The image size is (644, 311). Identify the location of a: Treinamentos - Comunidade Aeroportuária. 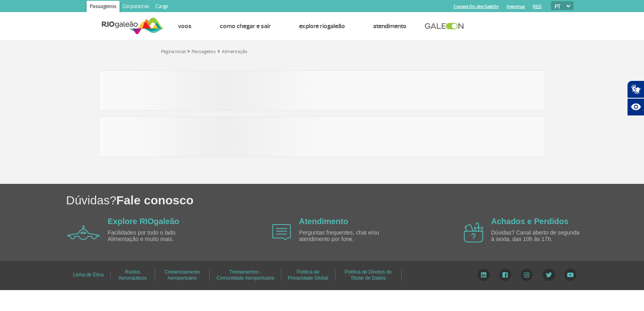
(245, 274).